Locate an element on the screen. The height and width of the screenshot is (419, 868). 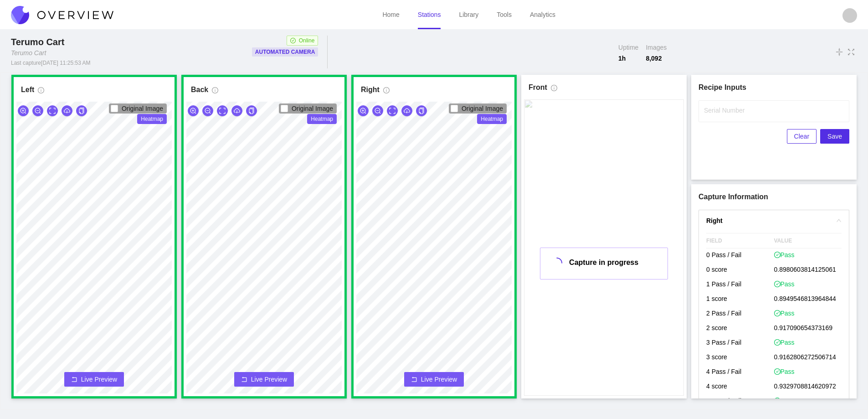
a: Analytics is located at coordinates (542, 15).